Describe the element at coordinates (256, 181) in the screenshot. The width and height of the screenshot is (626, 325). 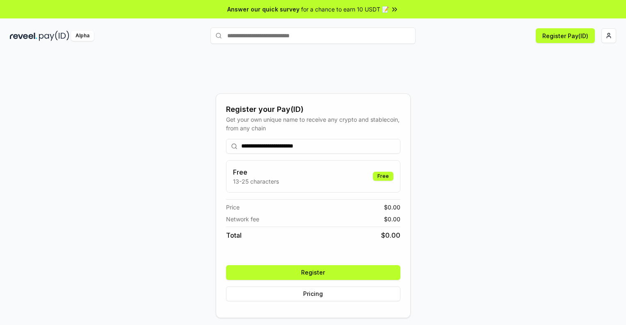
I see `p: 13-25 characters` at that location.